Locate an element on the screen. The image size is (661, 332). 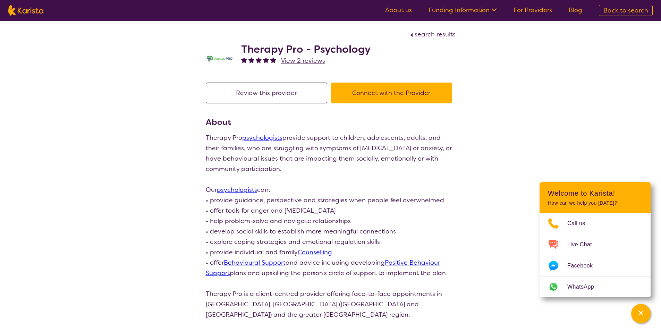
a: About us is located at coordinates (398, 10).